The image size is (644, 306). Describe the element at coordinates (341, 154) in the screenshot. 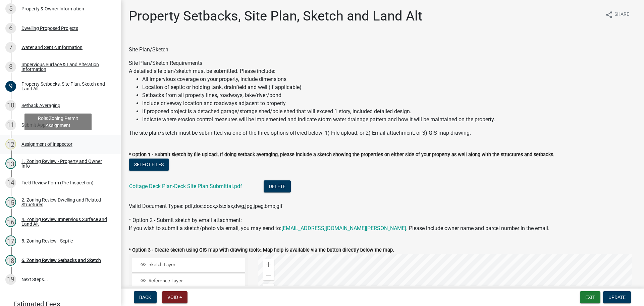

I see `label: * Option 1 - Submit sketch by file upload:, If doing setback averaging, please include a sketch s...` at that location.